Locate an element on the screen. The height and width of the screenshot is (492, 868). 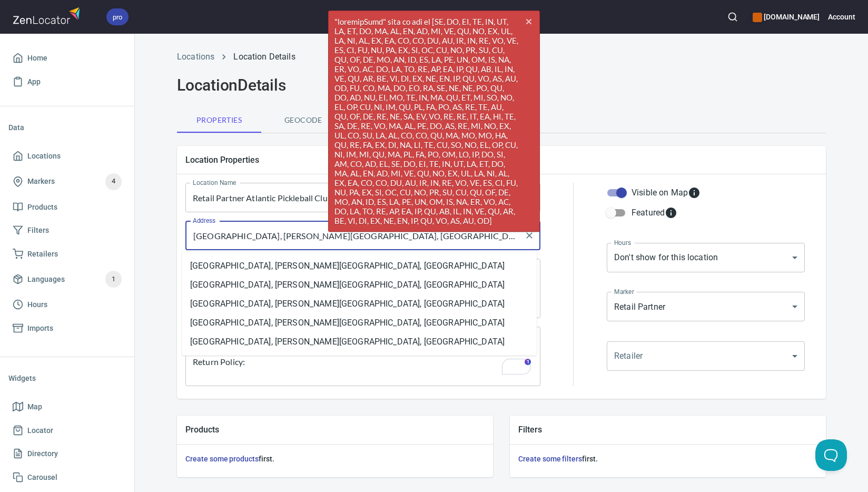
span: Properties is located at coordinates (219, 120).